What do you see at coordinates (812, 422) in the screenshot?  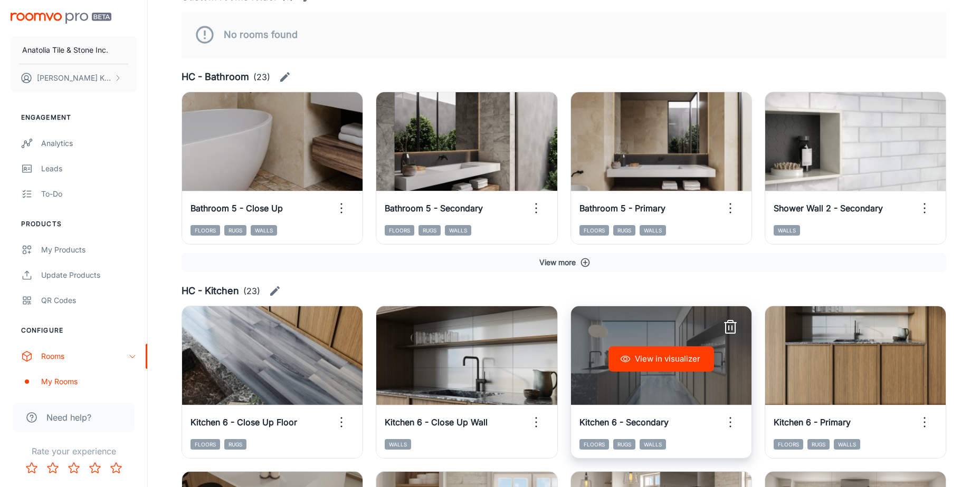 I see `h6: Kitchen 6 - Primary` at bounding box center [812, 422].